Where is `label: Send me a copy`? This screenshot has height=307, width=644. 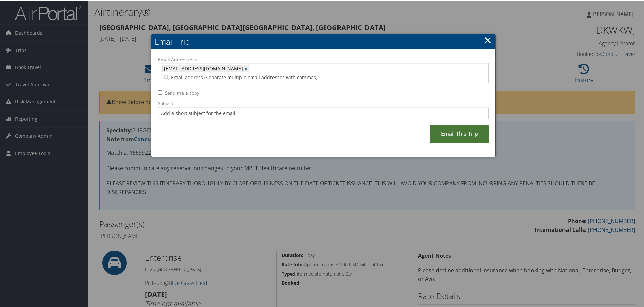 label: Send me a copy is located at coordinates (182, 92).